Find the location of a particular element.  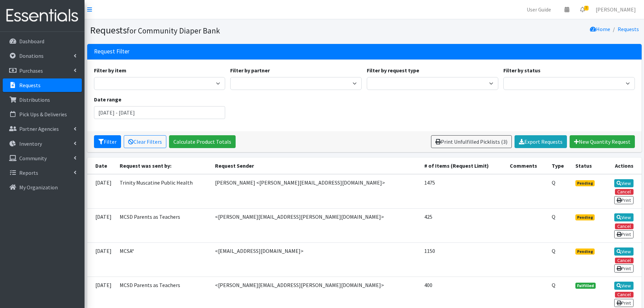

p: Reports is located at coordinates (29, 173).